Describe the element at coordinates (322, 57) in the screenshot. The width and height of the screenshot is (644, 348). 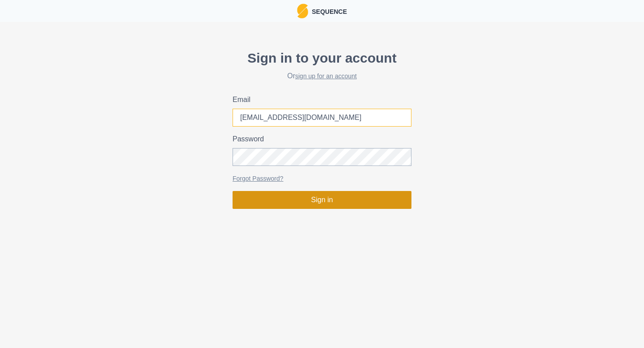
I see `p: Sign in to your account` at that location.